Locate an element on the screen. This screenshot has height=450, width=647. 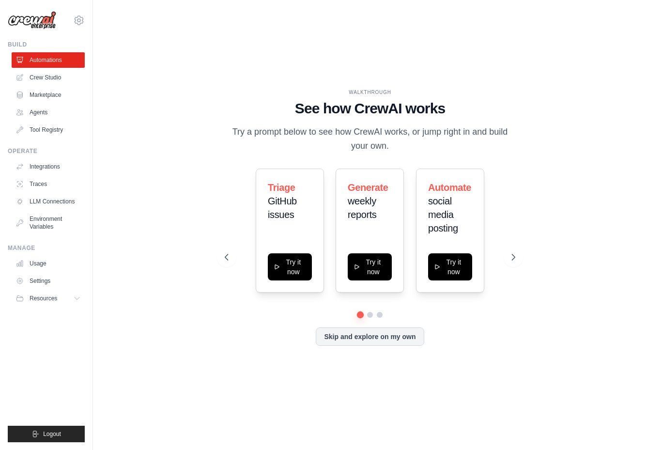
h1: See how CrewAI works is located at coordinates (370, 109).